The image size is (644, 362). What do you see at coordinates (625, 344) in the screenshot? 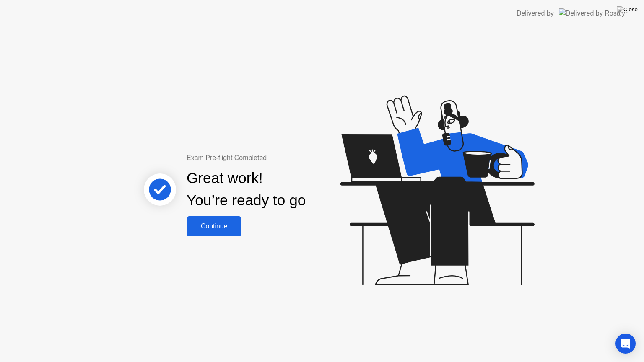
I see `div: Open Intercom Messenger` at bounding box center [625, 344].